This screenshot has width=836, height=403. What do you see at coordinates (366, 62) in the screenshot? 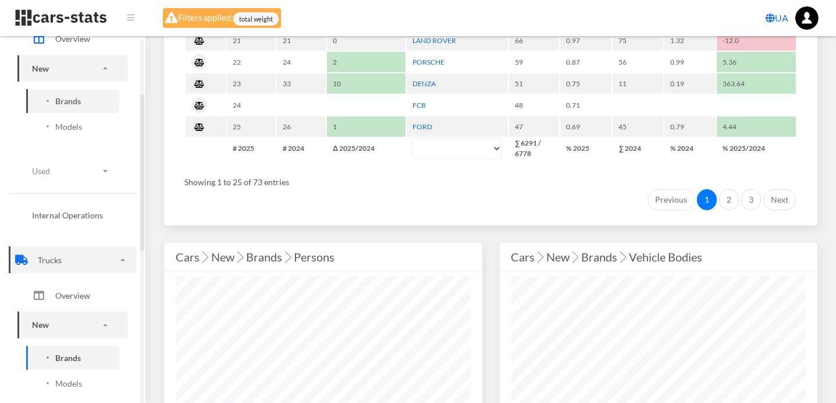
I see `td: 2` at bounding box center [366, 62].